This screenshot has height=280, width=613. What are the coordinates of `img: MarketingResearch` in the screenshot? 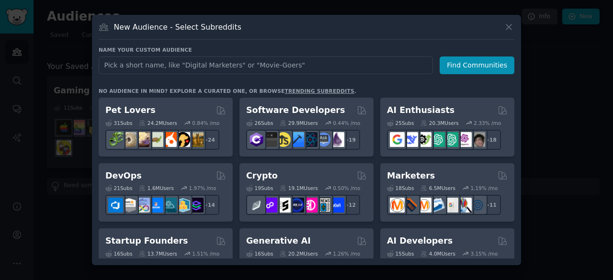 It's located at (464, 205).